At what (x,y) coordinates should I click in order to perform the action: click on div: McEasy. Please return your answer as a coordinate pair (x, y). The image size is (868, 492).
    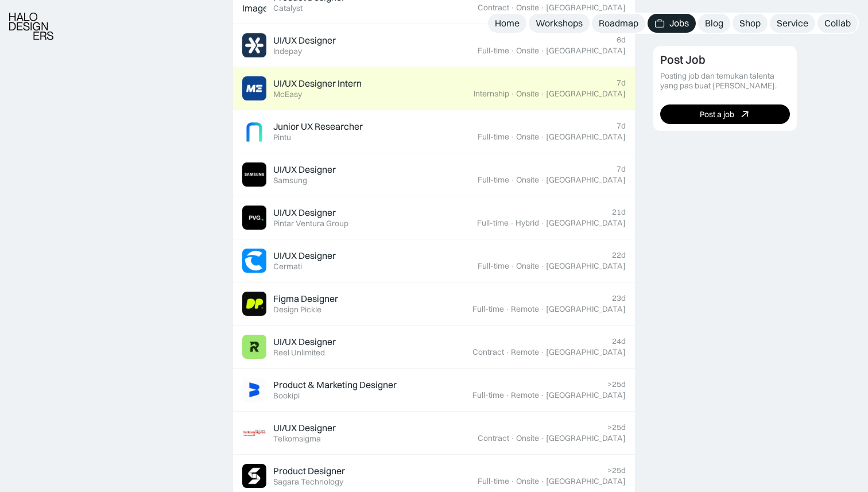
    Looking at the image, I should click on (287, 94).